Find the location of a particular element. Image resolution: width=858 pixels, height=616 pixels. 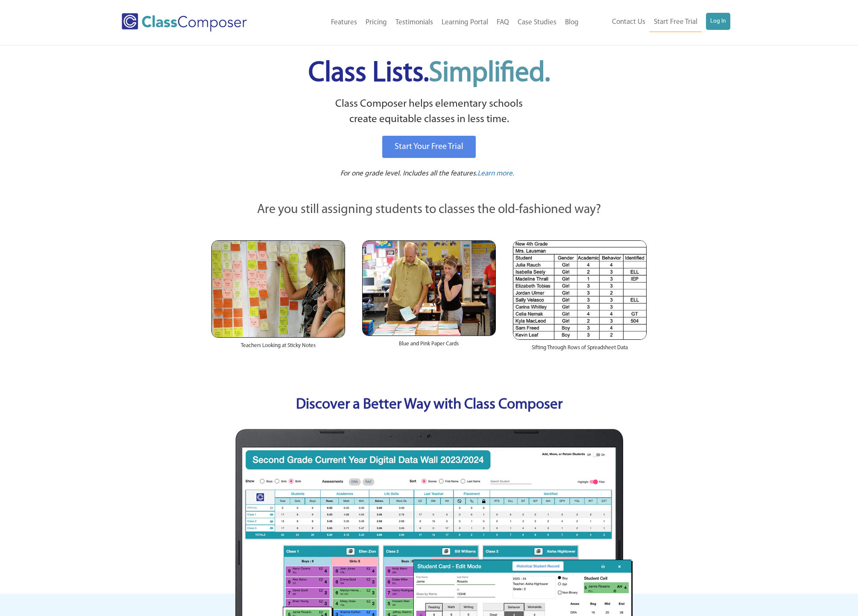

a: FAQ is located at coordinates (502, 23).